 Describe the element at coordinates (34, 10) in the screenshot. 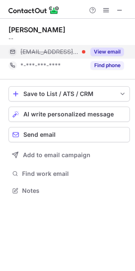

I see `img: ContactOut v5.3.10` at that location.